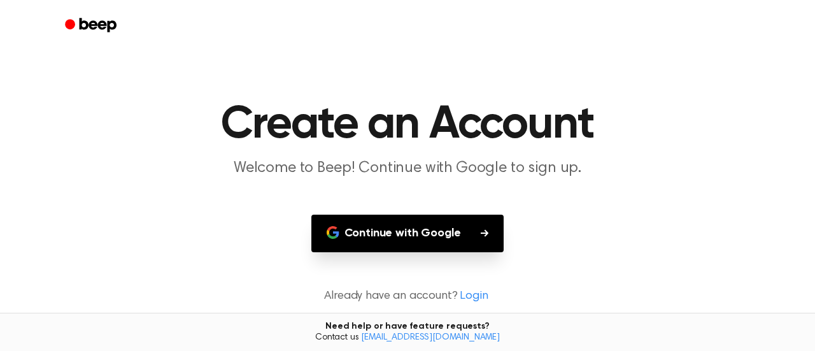 The image size is (815, 351). I want to click on h1: Create an Account, so click(408, 125).